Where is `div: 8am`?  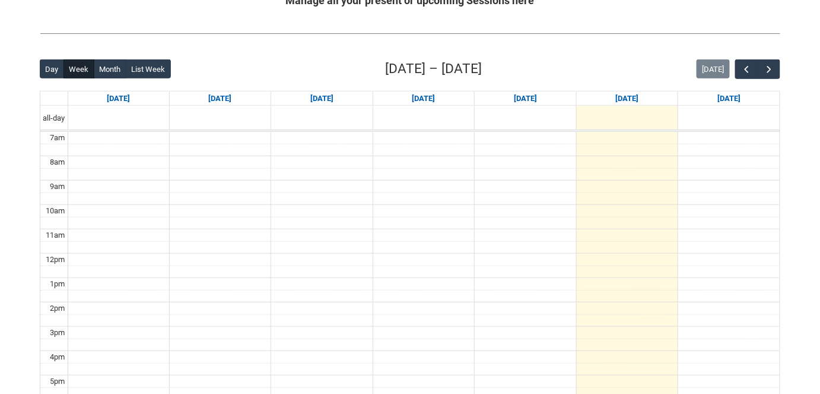
div: 8am is located at coordinates (58, 162).